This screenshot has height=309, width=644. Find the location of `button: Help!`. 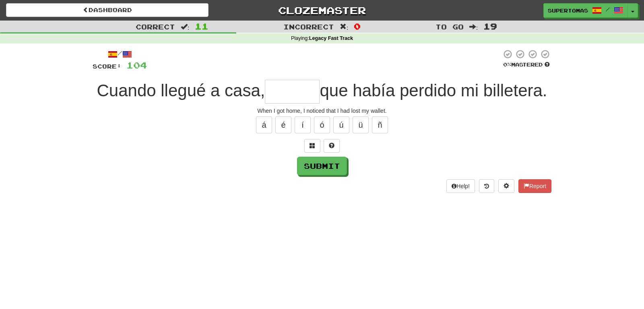

button: Help! is located at coordinates (460, 186).